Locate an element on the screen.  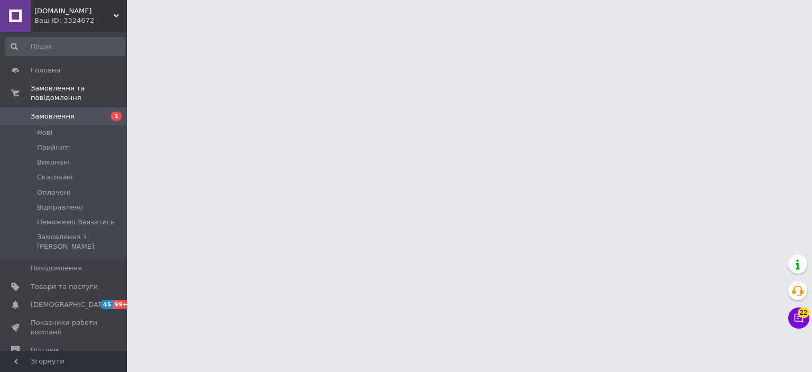
span: Товари та послуги is located at coordinates (64, 286).